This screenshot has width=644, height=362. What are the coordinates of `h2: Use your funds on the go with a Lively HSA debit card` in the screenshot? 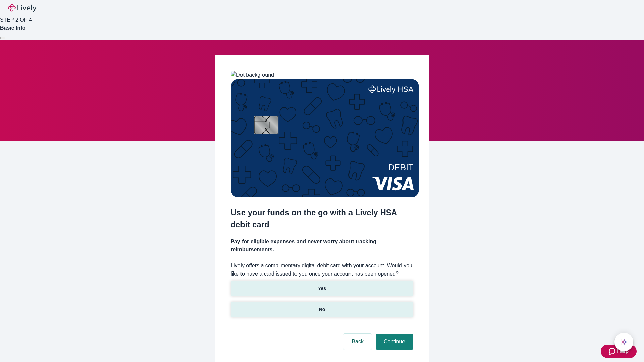 It's located at (322, 218).